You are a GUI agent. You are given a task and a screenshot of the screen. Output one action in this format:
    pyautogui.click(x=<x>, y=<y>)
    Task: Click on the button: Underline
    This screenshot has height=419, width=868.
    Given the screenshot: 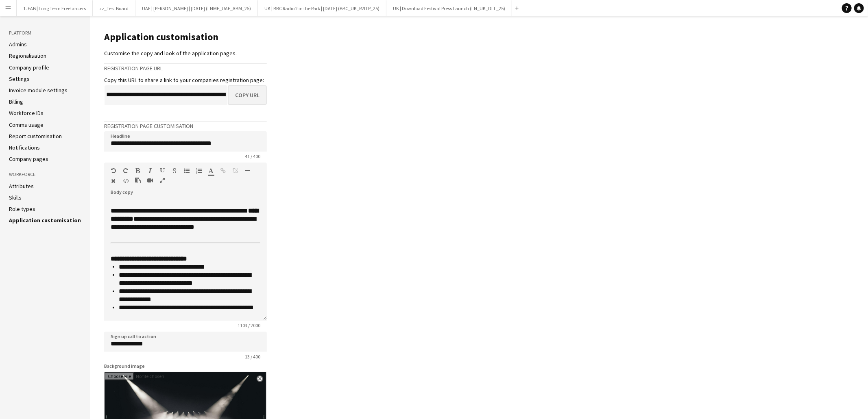 What is the action you would take?
    pyautogui.click(x=163, y=171)
    